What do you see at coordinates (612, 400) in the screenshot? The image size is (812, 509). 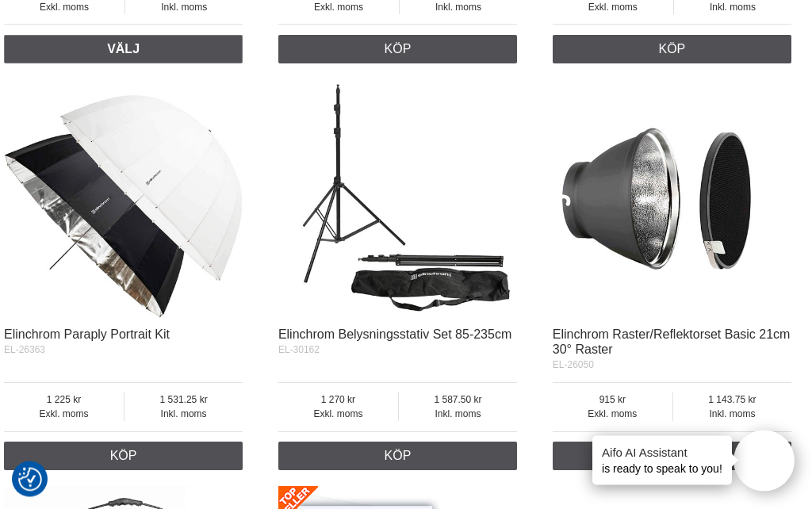 I see `span: 915` at bounding box center [612, 400].